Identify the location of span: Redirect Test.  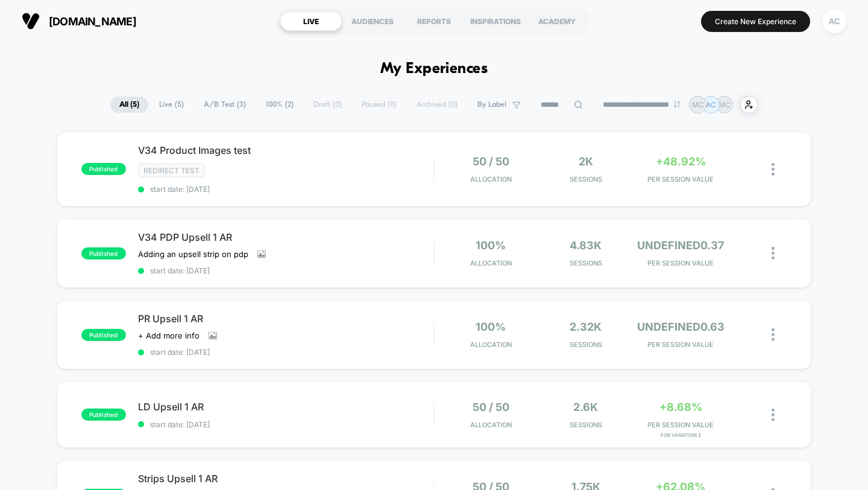
(171, 170).